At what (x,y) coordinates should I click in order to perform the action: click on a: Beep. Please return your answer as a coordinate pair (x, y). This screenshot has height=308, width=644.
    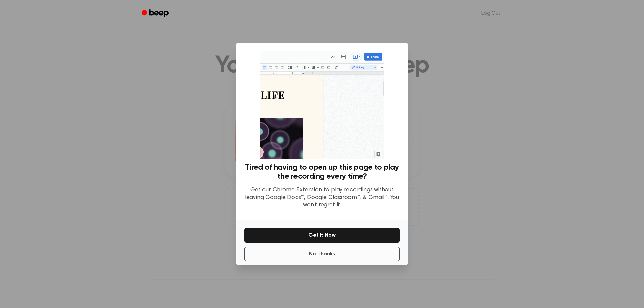
    Looking at the image, I should click on (156, 13).